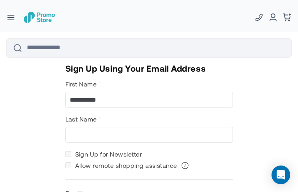 This screenshot has height=192, width=298. I want to click on span: Last Name, so click(81, 119).